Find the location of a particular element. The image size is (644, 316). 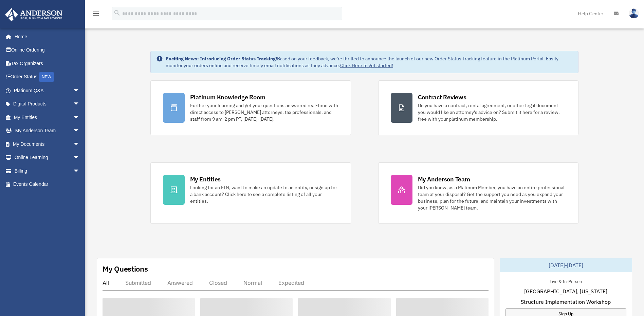

a: My Entities Looking for an EIN, want to make an update to an entity, or sign up for a bank accoun... is located at coordinates (250, 193).